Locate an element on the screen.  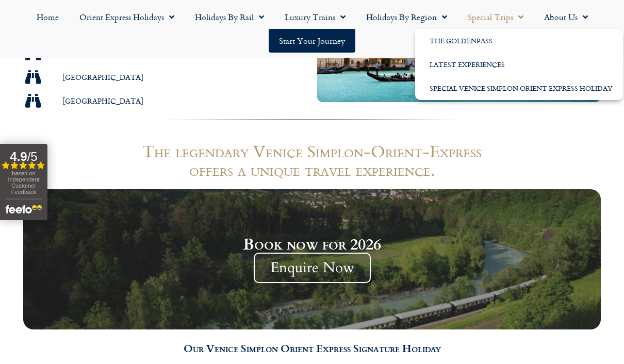
a: Special Venice Simplon Orient Express Holiday is located at coordinates (518, 88).